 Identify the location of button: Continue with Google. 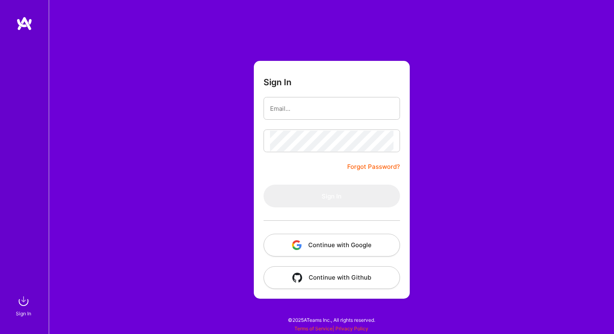
(332, 245).